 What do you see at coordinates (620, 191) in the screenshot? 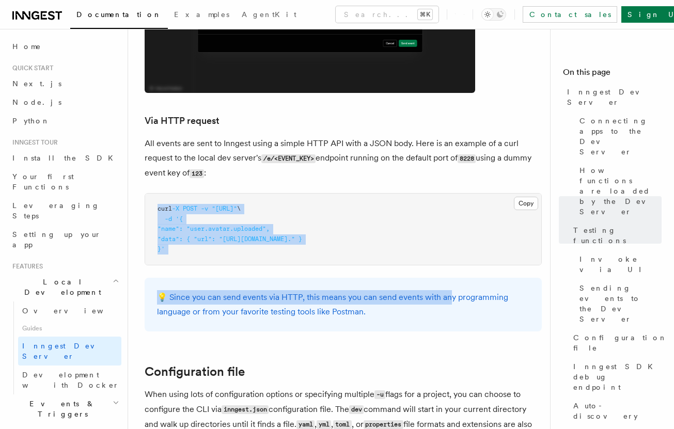
I see `span: How functions are loaded by the Dev Server` at bounding box center [620, 191].